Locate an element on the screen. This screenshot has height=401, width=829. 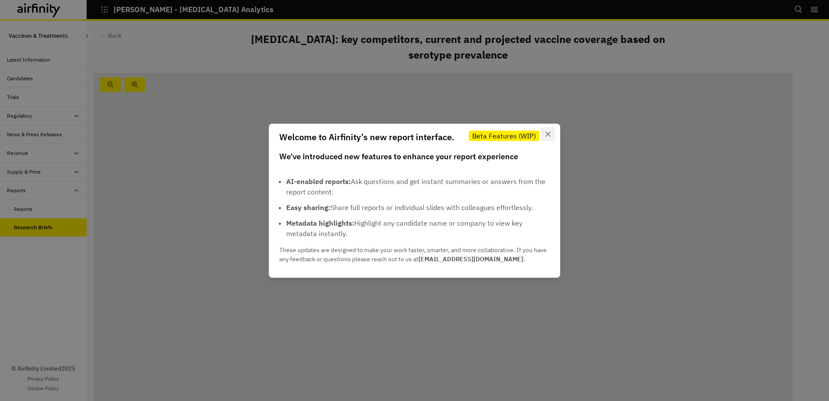
li: Highlight any candidate name or company to view key metadata instantly. is located at coordinates (418, 228).